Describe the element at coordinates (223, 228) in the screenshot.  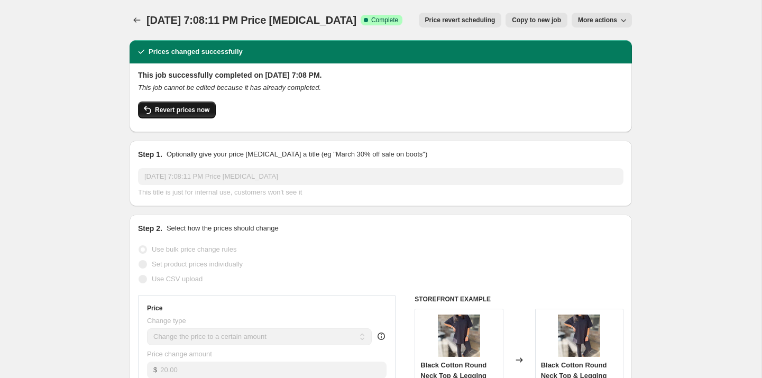
I see `p: Select how the prices should change` at that location.